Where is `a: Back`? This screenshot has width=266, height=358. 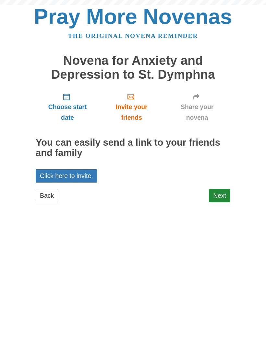
a: Back is located at coordinates (47, 196).